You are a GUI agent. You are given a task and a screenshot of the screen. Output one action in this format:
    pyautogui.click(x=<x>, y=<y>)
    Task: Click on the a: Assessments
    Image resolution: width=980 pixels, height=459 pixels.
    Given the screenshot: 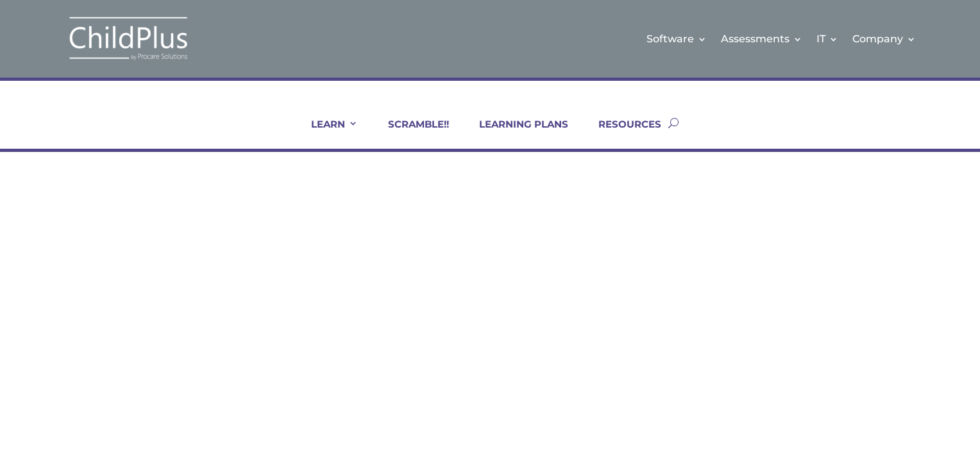 What is the action you would take?
    pyautogui.click(x=762, y=38)
    